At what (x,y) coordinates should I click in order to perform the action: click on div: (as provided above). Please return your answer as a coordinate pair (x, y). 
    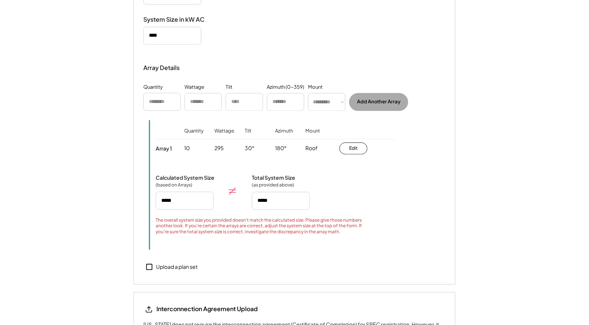
    Looking at the image, I should click on (273, 185).